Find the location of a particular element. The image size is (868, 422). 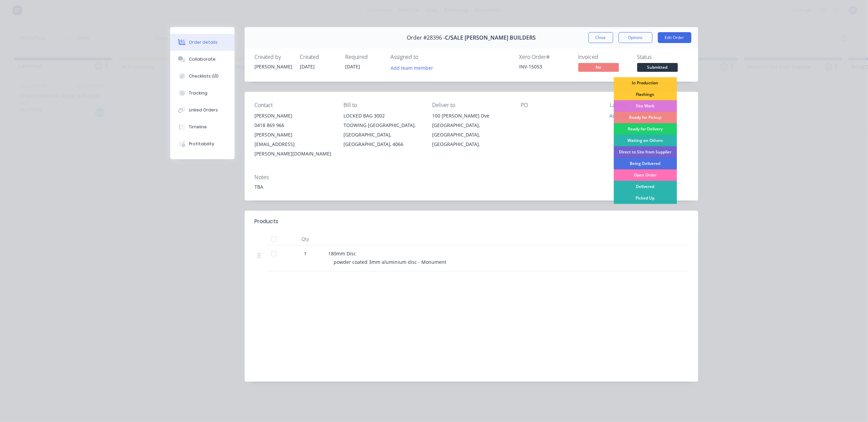

div: TBA is located at coordinates (471, 187).